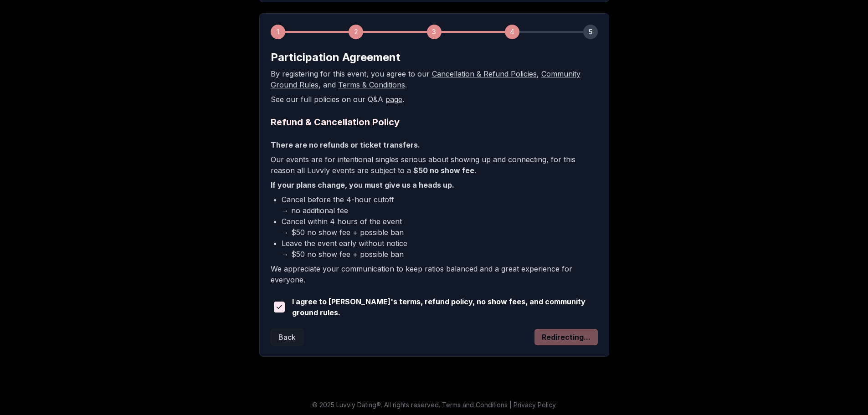  I want to click on a: Terms & Conditions, so click(371, 85).